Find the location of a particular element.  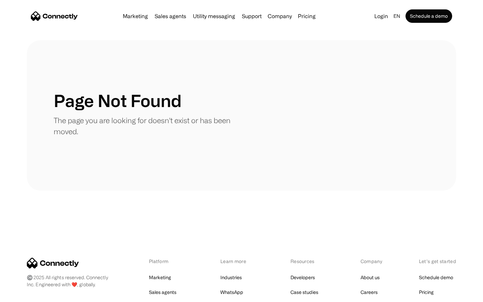

a: WhatsApp is located at coordinates (232, 292).